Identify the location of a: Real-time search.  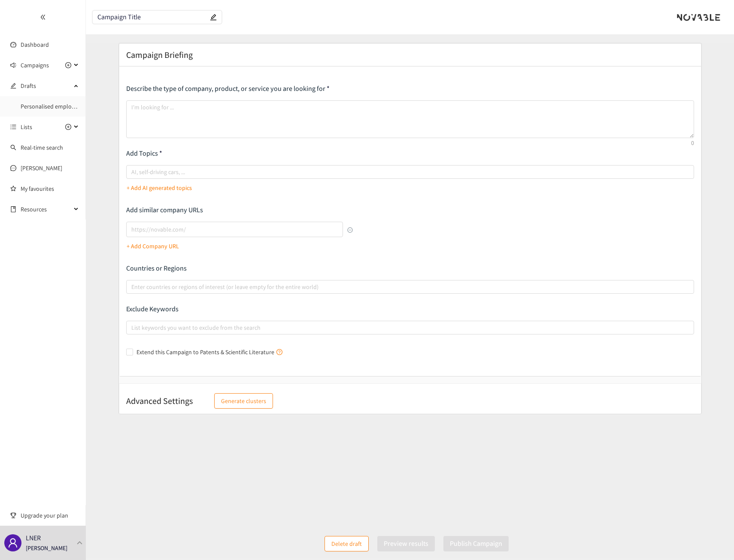
(41, 147).